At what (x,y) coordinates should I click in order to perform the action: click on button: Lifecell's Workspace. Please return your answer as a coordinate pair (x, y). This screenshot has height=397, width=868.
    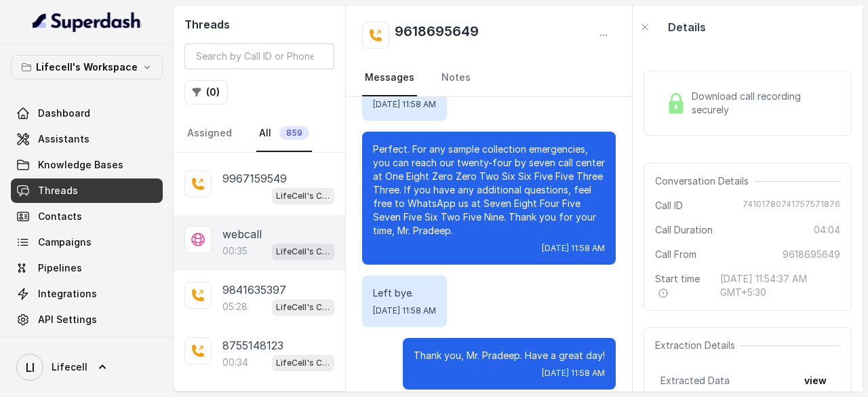
    Looking at the image, I should click on (87, 67).